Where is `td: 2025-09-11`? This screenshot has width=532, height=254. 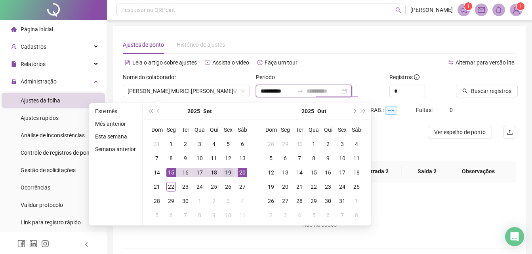
td: 2025-09-11 is located at coordinates (214, 158).